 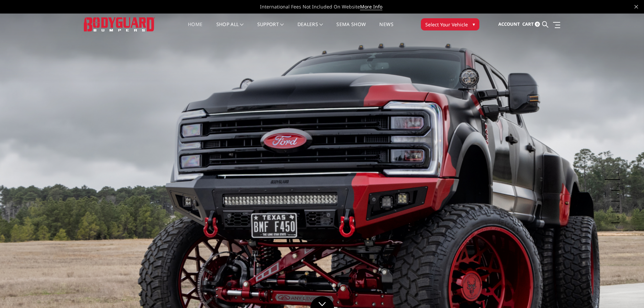 I want to click on span: Account, so click(x=509, y=24).